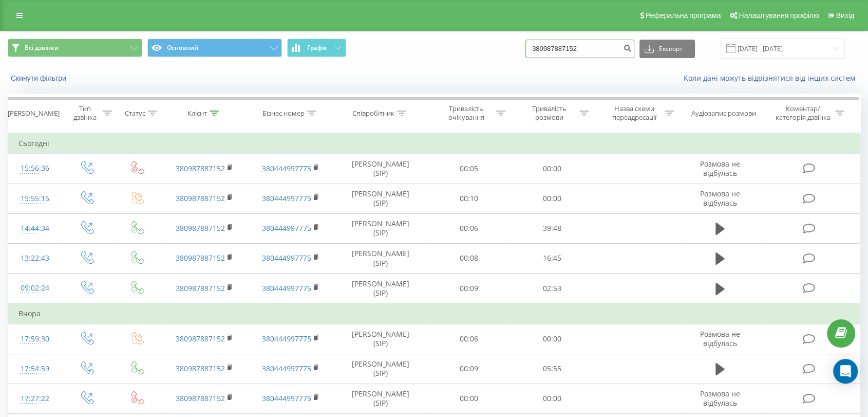  Describe the element at coordinates (724, 113) in the screenshot. I see `div: Аудіозапис розмови` at that location.